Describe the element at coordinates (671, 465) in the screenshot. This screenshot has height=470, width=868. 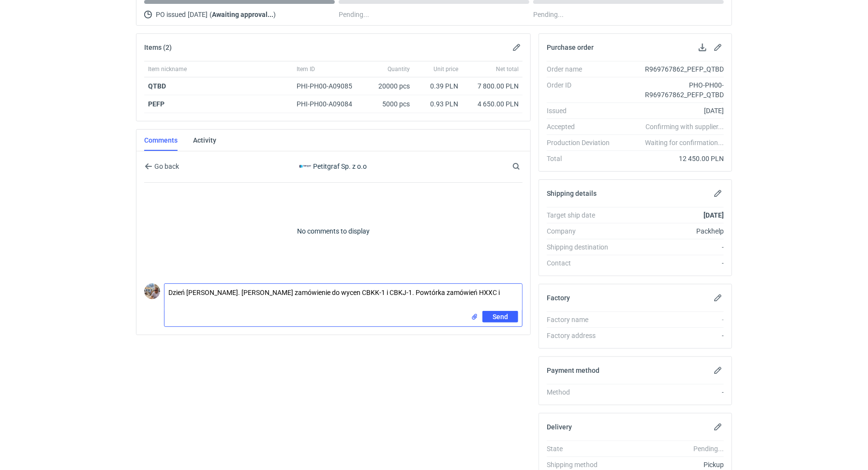
I see `div: Pickup` at that location.